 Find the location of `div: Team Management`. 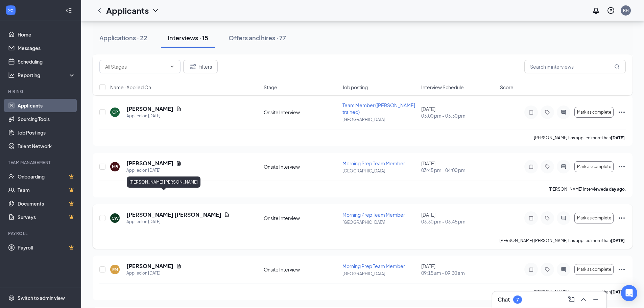

div: Team Management is located at coordinates (41, 162).